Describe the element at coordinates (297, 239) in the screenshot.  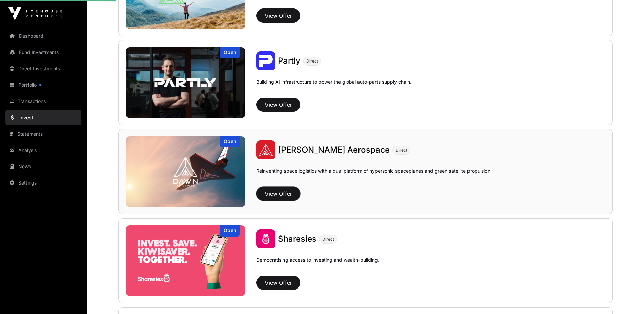
I see `a: Sharesies` at that location.